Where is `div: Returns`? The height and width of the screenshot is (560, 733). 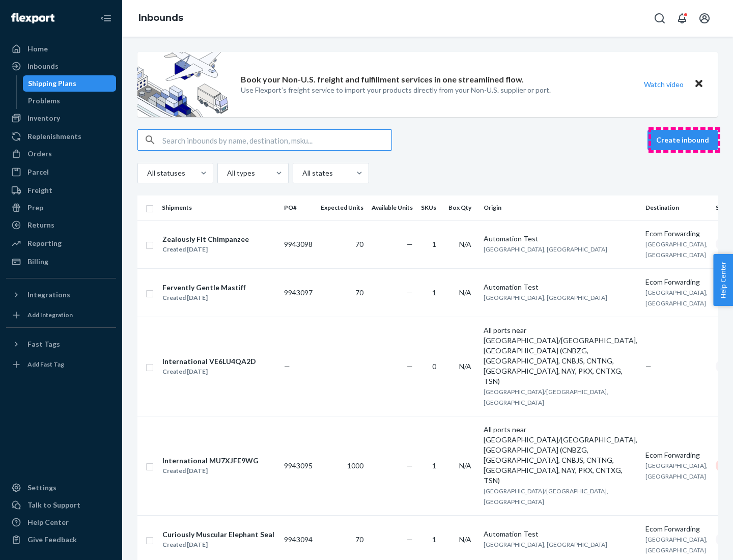 div: Returns is located at coordinates (41, 225).